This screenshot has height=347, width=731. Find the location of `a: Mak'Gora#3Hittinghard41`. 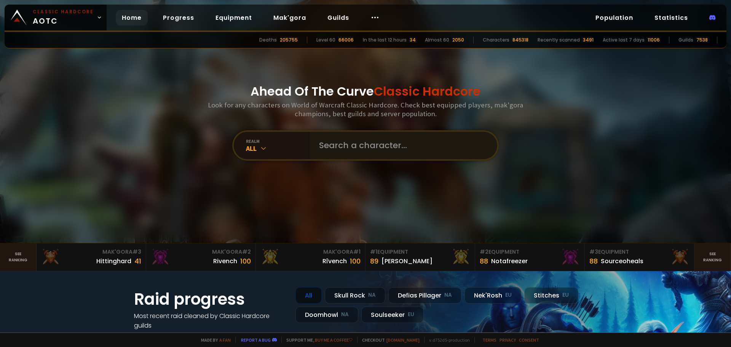

a: Mak'Gora#3Hittinghard41 is located at coordinates (91, 257).